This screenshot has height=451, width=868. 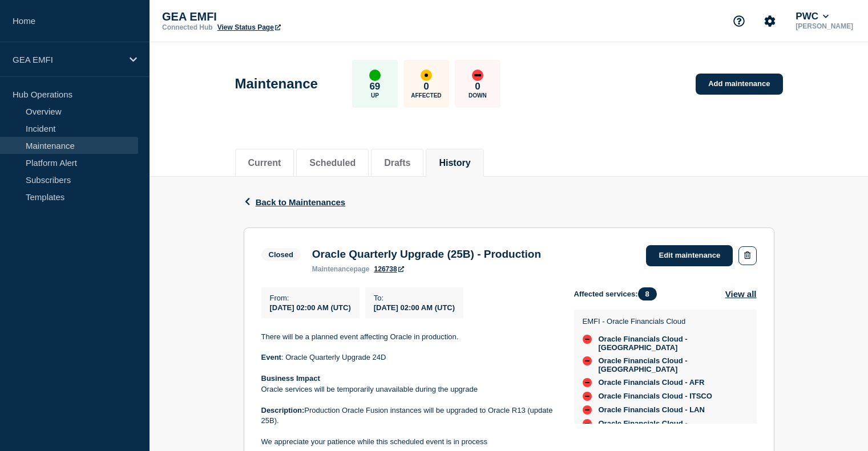 What do you see at coordinates (426, 254) in the screenshot?
I see `h3: Oracle Quarterly Upgrade (25B) - Production` at bounding box center [426, 254].